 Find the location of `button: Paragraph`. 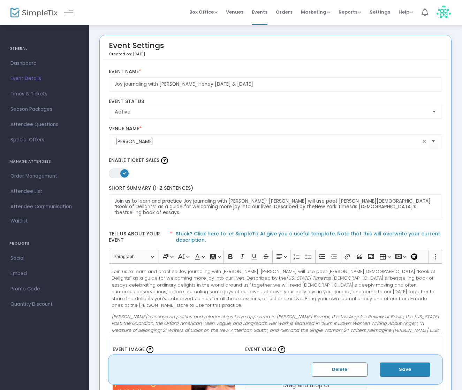

button: Paragraph is located at coordinates (133, 257).